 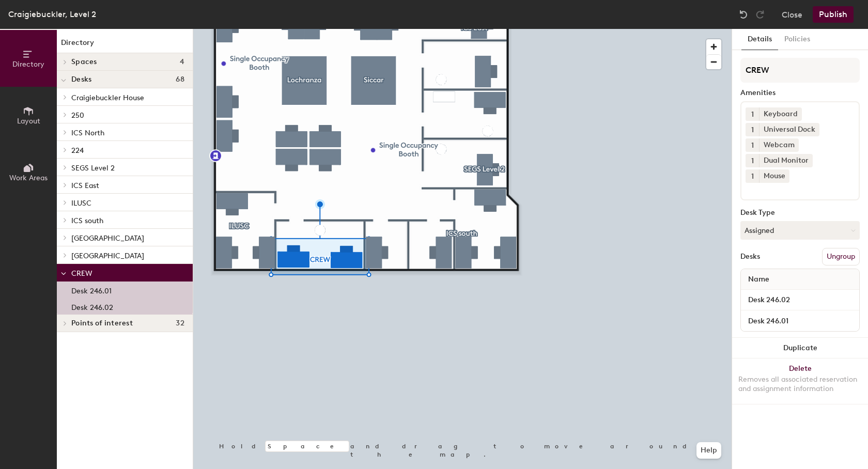 I want to click on span: 4, so click(x=182, y=62).